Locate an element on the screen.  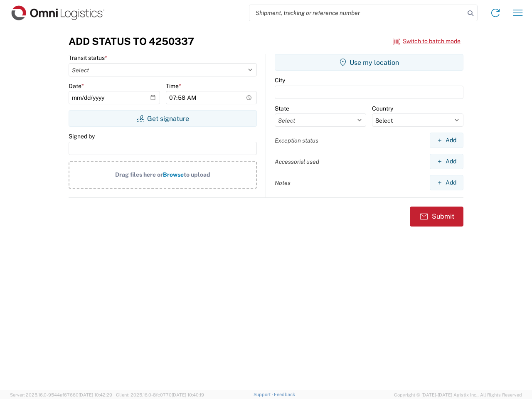
span: Client: 2025.16.0-8fc0770 is located at coordinates (160, 395).